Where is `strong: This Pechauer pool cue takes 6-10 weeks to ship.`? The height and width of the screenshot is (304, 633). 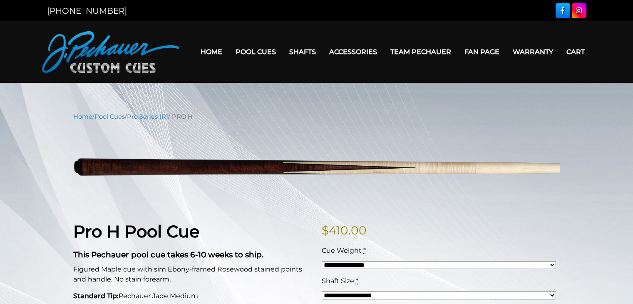
strong: This Pechauer pool cue takes 6-10 weeks to ship. is located at coordinates (168, 254).